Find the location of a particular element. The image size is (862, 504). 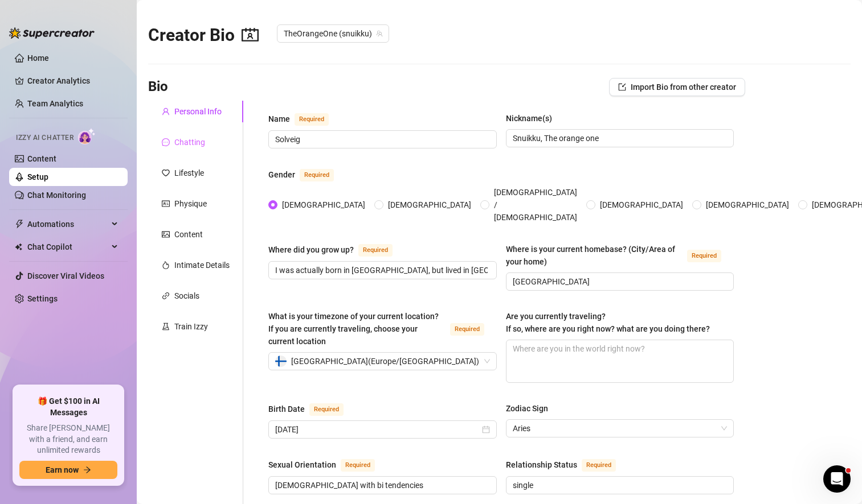

input: Where is your current homebase? (City/Area of your home) is located at coordinates (619, 282).